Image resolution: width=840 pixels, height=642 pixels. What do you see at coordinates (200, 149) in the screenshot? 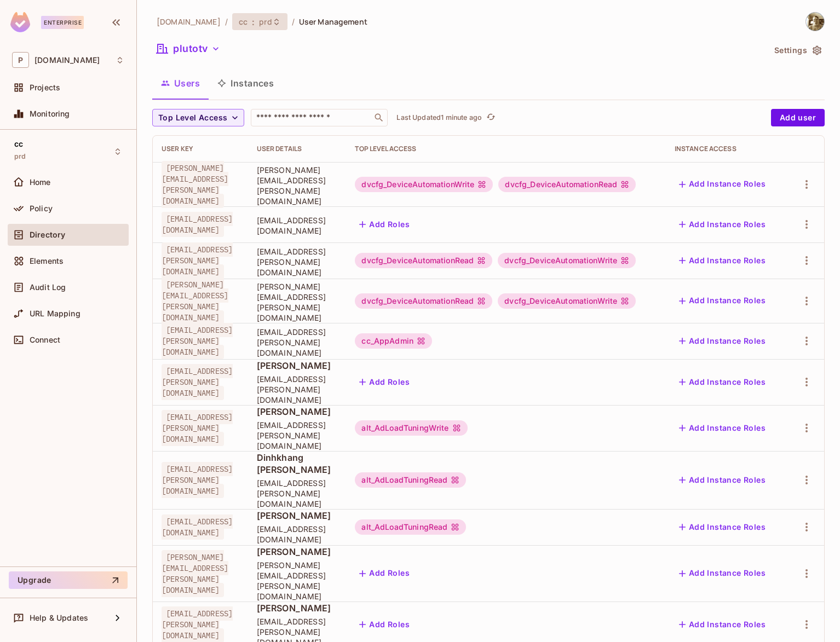
I see `div: User Key` at bounding box center [200, 149].